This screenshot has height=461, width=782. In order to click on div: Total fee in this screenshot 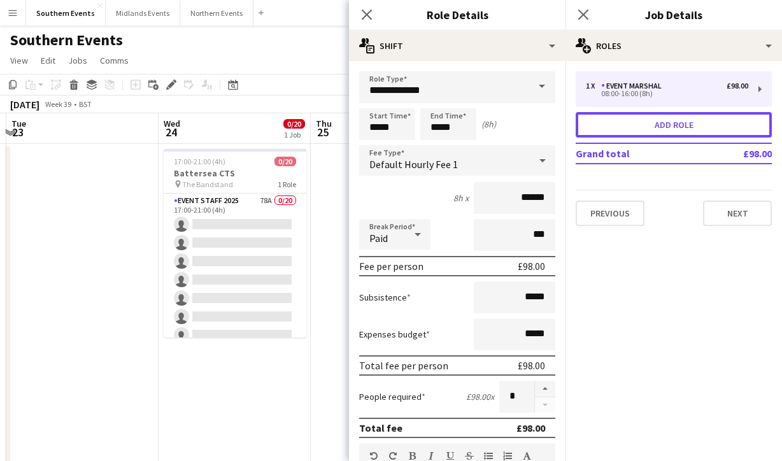, I will do `click(381, 428)`.